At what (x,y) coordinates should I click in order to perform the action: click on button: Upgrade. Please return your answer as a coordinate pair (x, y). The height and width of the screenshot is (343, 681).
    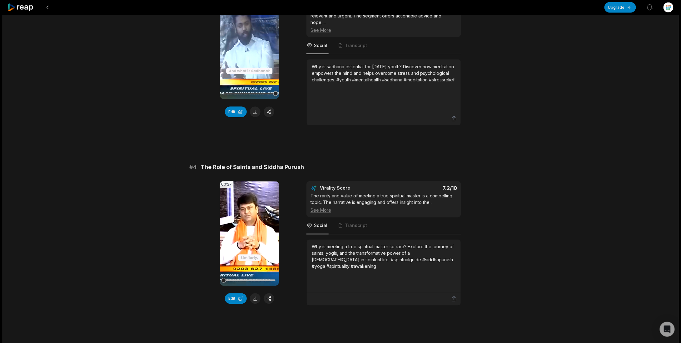
    Looking at the image, I should click on (620, 7).